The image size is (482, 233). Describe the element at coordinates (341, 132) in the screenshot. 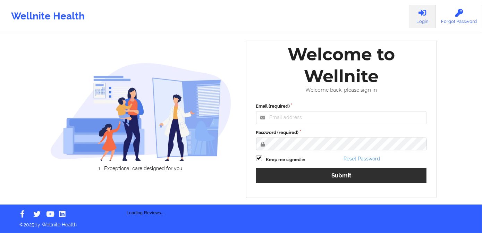

I see `label: Password (required)` at that location.